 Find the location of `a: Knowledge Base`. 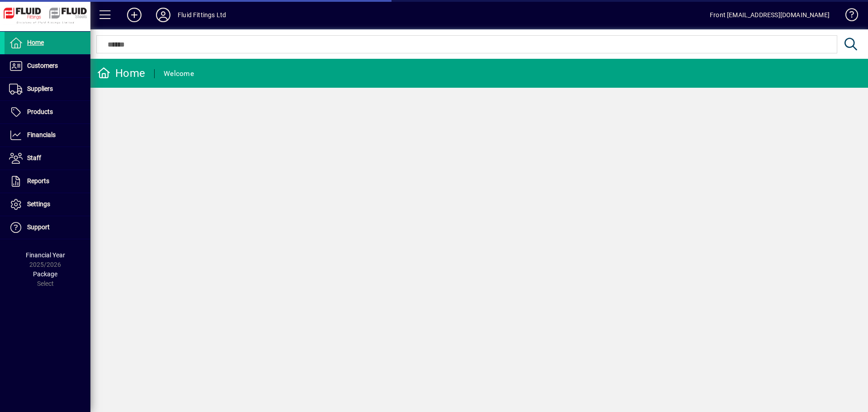

a: Knowledge Base is located at coordinates (847, 16).